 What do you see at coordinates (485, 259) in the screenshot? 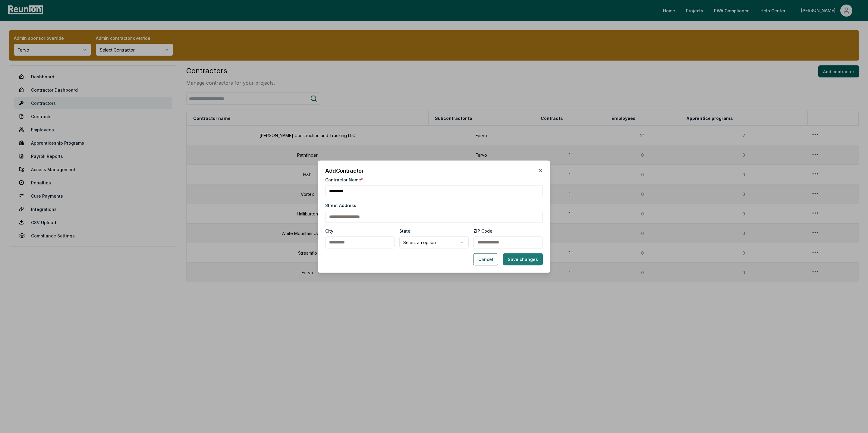
I see `button: Cancel` at bounding box center [485, 259].